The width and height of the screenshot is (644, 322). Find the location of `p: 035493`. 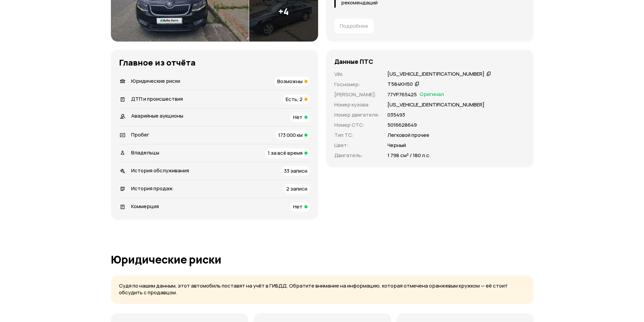

p: 035493 is located at coordinates (397, 115).